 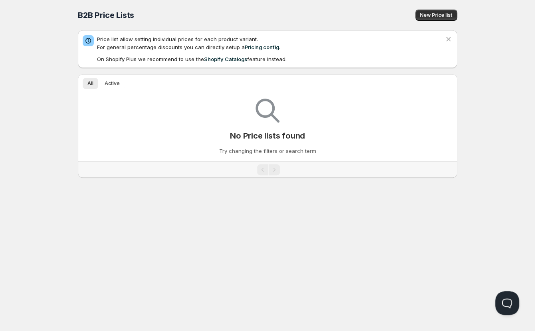 I want to click on p: On Shopify Plus we recommend to use the feature instead., so click(x=271, y=59).